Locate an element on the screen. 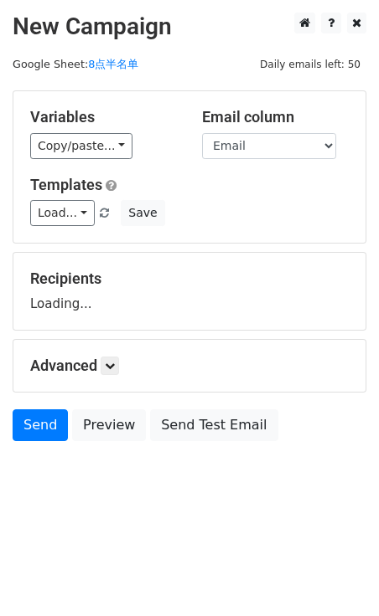  div: Loading... is located at coordinates (189, 291).